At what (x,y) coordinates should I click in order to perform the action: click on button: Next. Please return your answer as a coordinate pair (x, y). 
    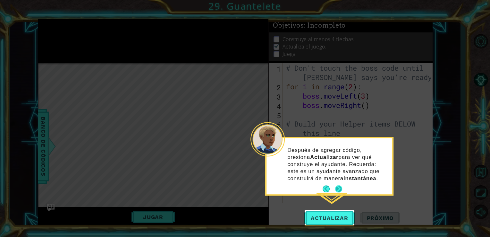
    Looking at the image, I should click on (339, 189).